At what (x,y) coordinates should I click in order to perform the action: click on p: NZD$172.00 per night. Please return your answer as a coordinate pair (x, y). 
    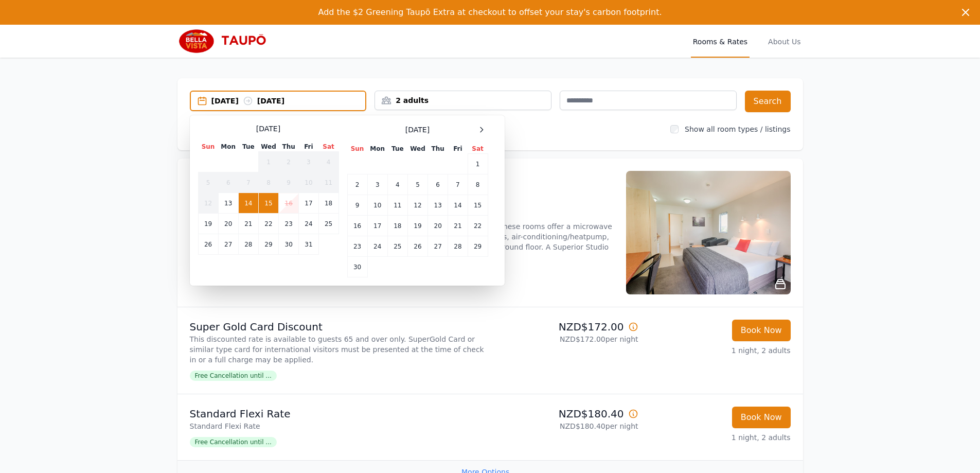
    Looking at the image, I should click on (566, 339).